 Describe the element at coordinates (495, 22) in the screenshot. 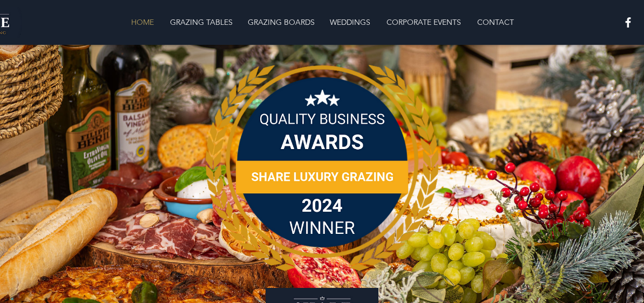

I see `p: CONTACT` at that location.